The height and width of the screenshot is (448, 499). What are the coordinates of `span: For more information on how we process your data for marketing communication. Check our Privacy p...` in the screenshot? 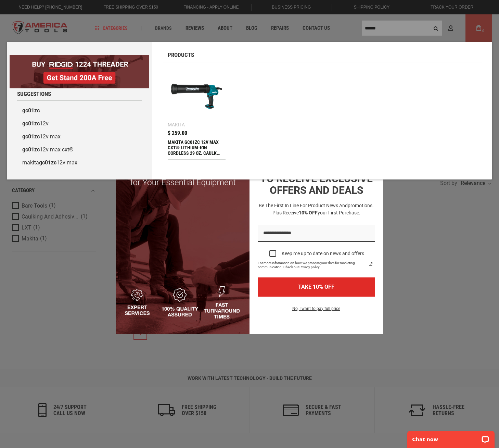 It's located at (312, 265).